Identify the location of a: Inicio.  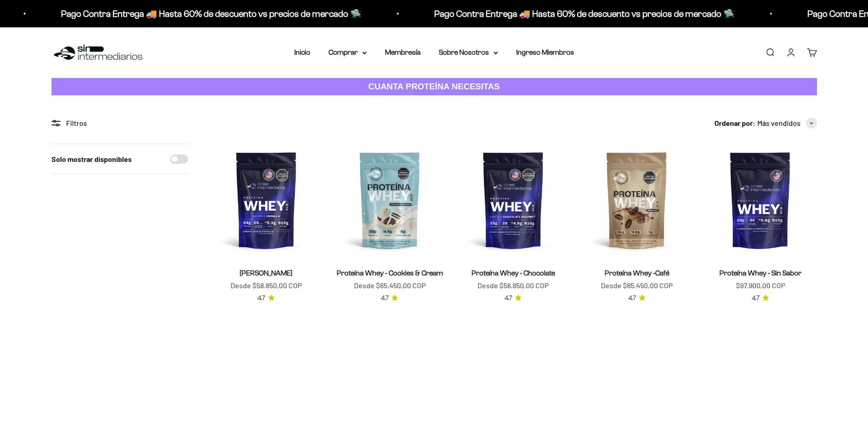
(302, 52).